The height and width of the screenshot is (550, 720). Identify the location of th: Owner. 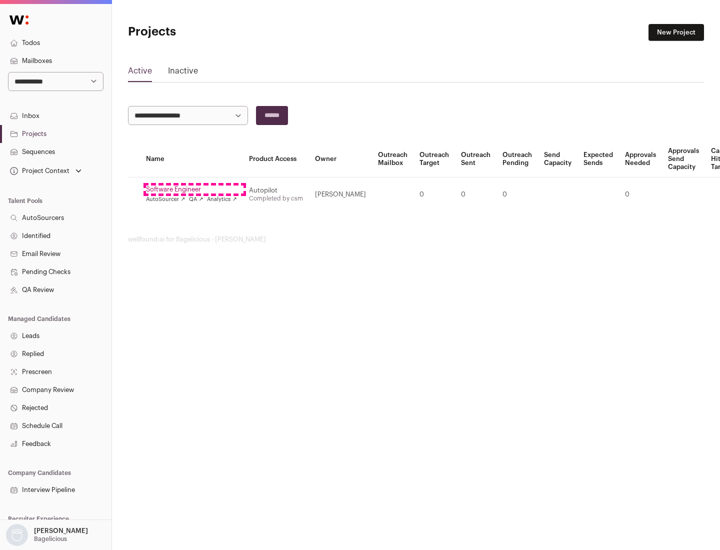
(341, 159).